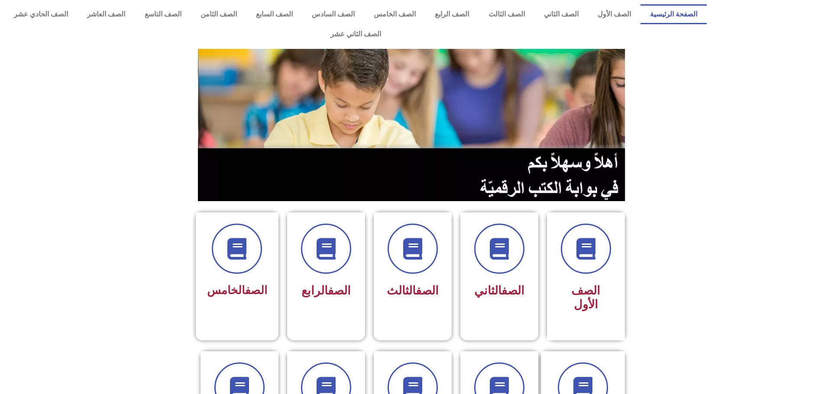 This screenshot has width=825, height=394. I want to click on a: الصف الثاني عشر, so click(355, 34).